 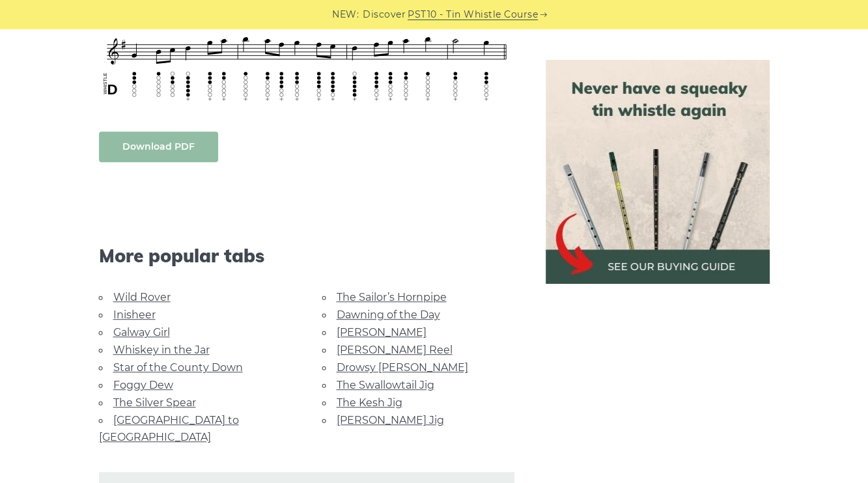 I want to click on img: tin whistle buying guide, so click(x=658, y=172).